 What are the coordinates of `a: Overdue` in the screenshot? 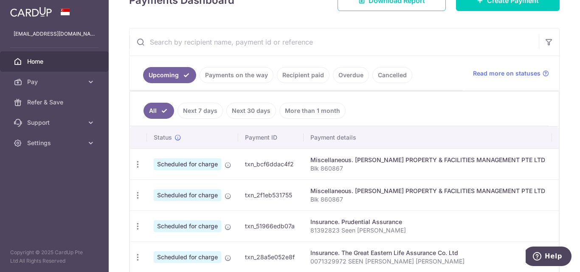 It's located at (351, 75).